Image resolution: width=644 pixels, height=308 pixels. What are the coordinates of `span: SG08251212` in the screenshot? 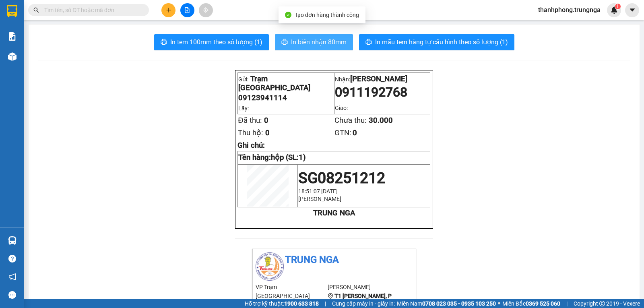 It's located at (341, 178).